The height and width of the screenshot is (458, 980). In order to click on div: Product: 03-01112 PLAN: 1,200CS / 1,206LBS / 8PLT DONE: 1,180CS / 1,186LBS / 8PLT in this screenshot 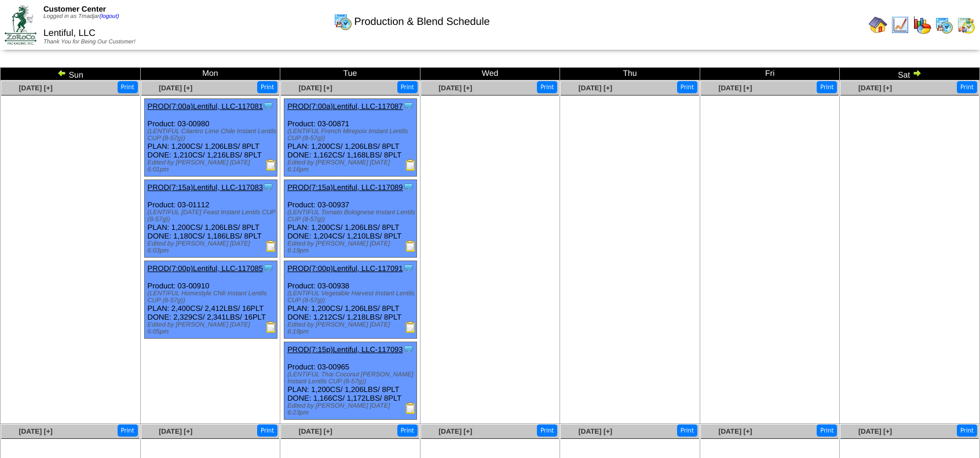, I will do `click(211, 219)`.